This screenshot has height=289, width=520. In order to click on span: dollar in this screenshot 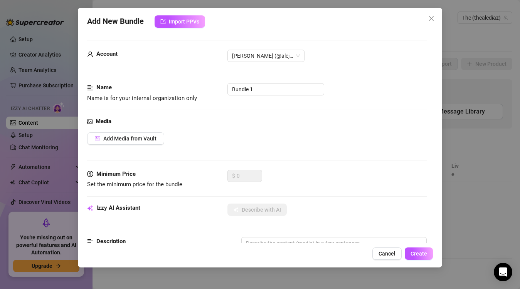, I will do `click(90, 174)`.